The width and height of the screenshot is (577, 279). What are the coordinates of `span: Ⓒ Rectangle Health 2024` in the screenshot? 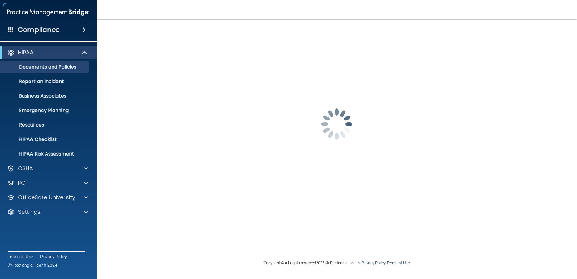 It's located at (33, 265).